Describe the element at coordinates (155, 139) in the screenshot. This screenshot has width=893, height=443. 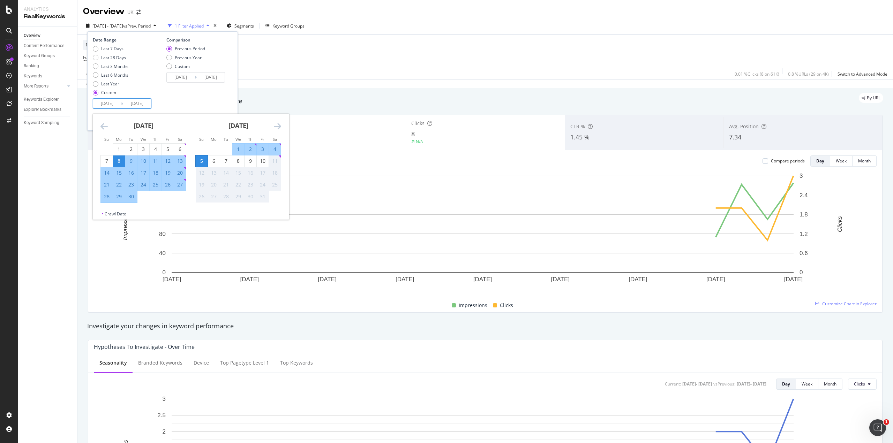
I see `small: Th` at that location.